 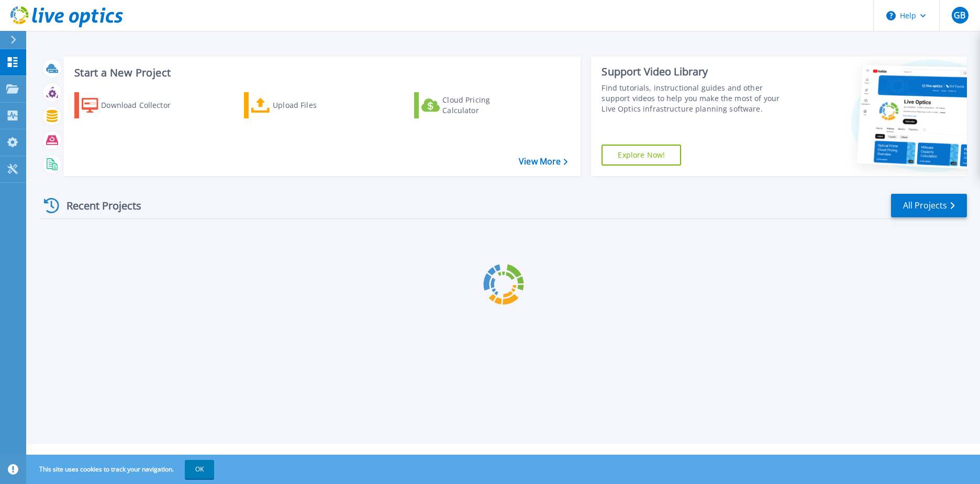 I want to click on span: This site uses cookies to track your navigation., so click(x=122, y=469).